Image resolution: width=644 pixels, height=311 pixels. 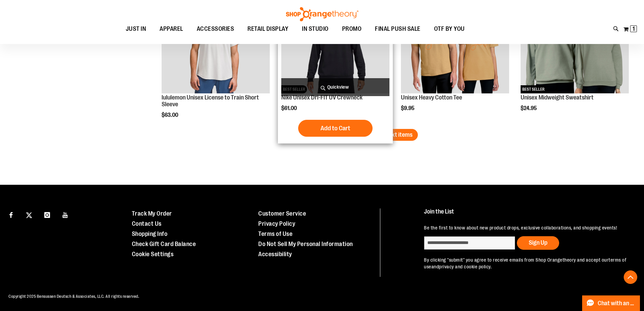 I want to click on span: $9.95, so click(x=408, y=108).